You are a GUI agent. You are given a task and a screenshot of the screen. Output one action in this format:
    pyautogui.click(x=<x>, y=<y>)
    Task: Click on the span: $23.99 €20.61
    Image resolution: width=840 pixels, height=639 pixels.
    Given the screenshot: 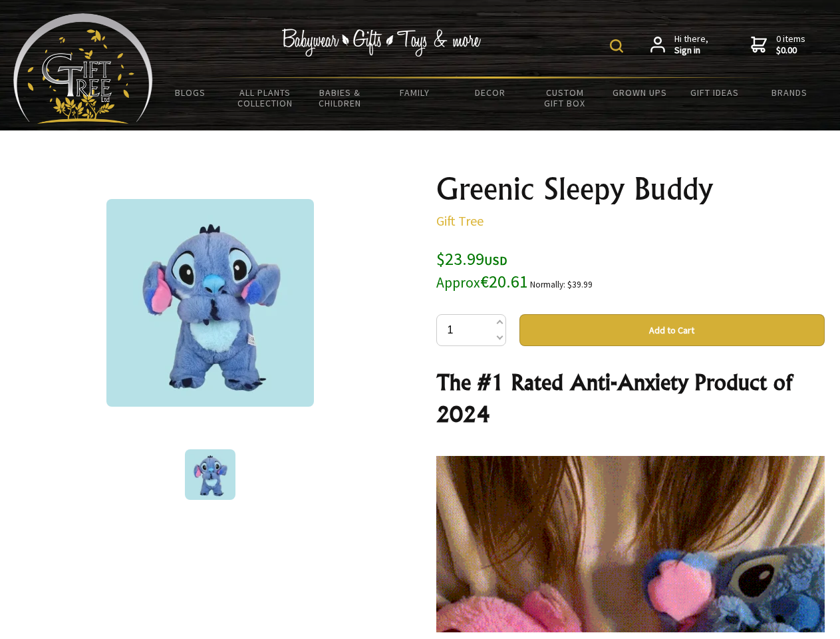 What is the action you would take?
    pyautogui.click(x=482, y=269)
    